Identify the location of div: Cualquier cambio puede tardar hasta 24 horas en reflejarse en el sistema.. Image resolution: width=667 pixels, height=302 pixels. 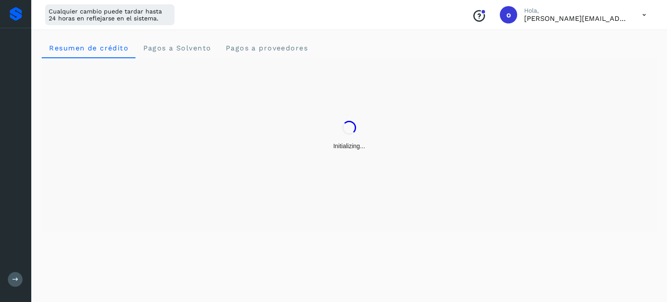
(110, 15).